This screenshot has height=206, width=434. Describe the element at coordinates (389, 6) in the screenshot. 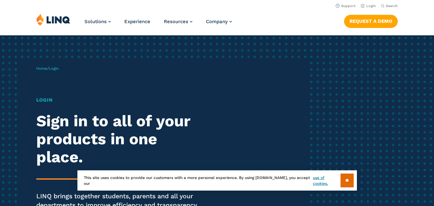

I see `button: Open Search Bar` at that location.